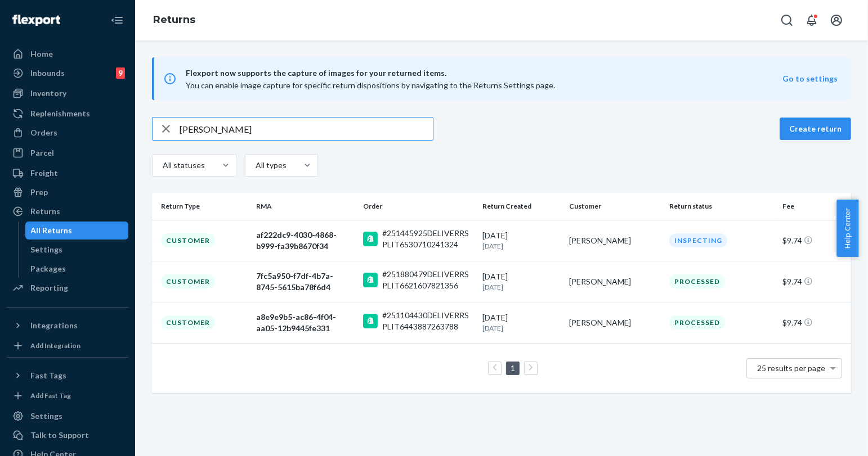 The width and height of the screenshot is (868, 456). What do you see at coordinates (51, 395) in the screenshot?
I see `div: Add Fast Tag` at bounding box center [51, 395].